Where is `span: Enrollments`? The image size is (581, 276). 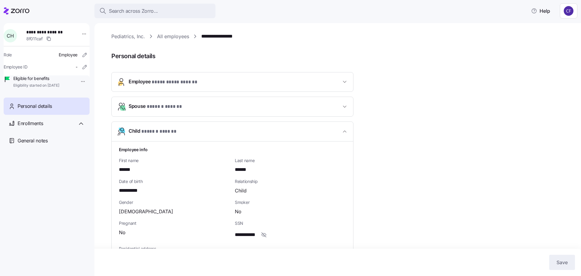 span: Enrollments is located at coordinates (30, 123).